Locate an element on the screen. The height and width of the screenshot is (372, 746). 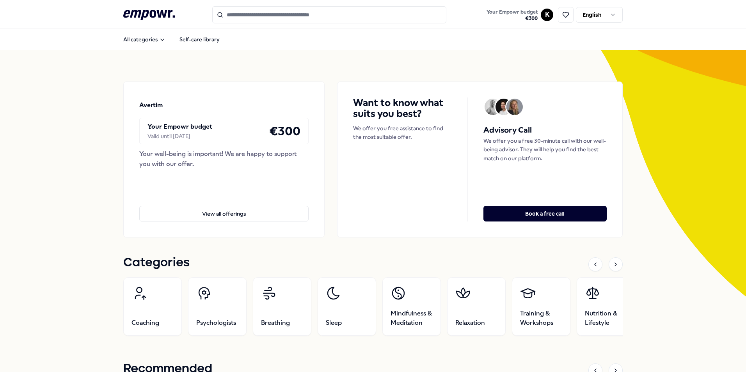
span: Training & Workshops is located at coordinates (541, 318).